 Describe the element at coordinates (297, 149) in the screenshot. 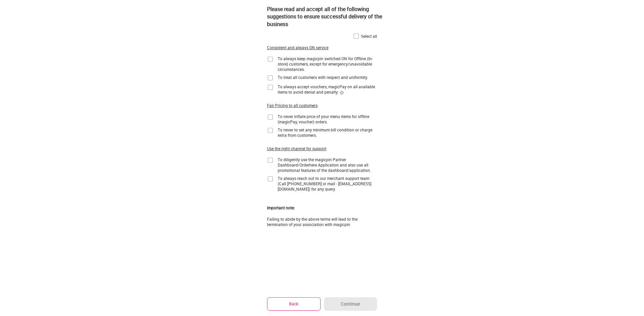

I see `div: Use the right channel for support` at that location.